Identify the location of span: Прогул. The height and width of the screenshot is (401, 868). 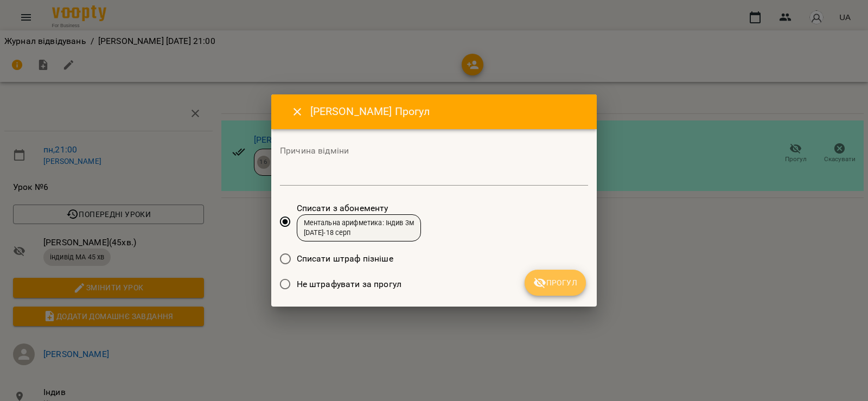
(555, 283).